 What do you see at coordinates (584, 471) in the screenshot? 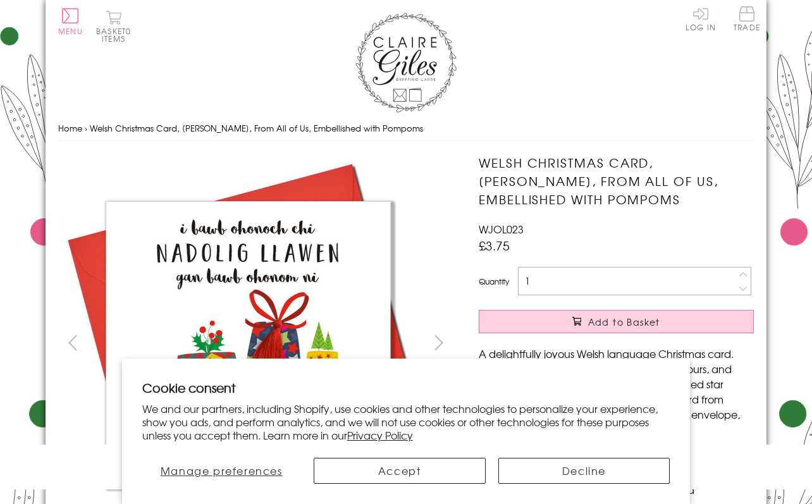
I see `button: Decline` at bounding box center [584, 471].